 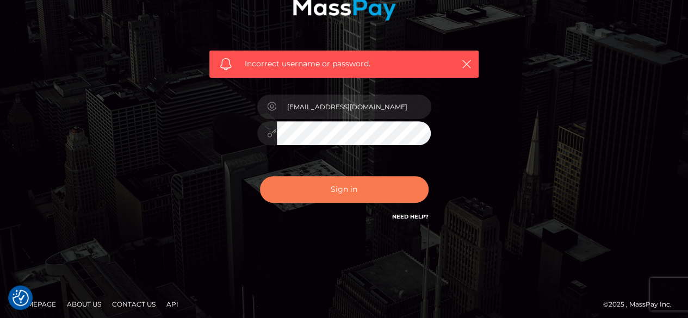 What do you see at coordinates (173, 304) in the screenshot?
I see `a: API` at bounding box center [173, 304].